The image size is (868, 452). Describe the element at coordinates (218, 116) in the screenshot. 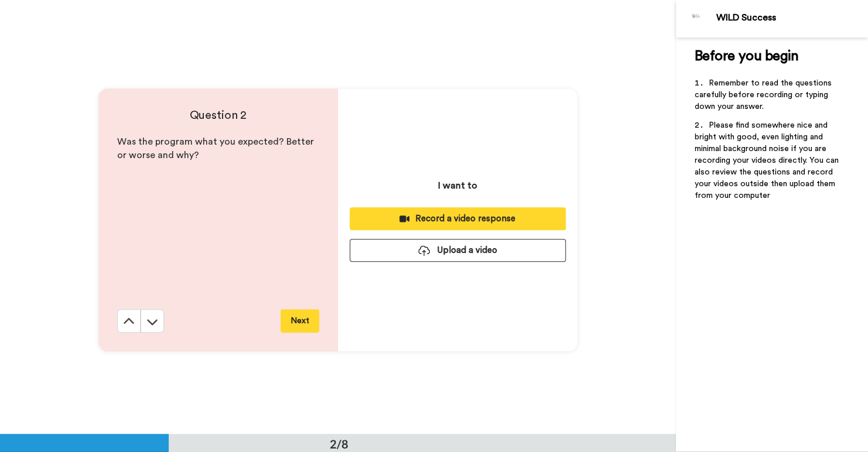

I see `h4: Question 2` at that location.